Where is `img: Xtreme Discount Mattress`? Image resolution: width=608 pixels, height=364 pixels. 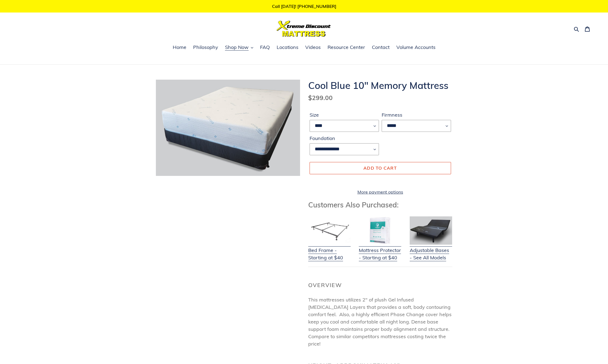 img: Xtreme Discount Mattress is located at coordinates (304, 29).